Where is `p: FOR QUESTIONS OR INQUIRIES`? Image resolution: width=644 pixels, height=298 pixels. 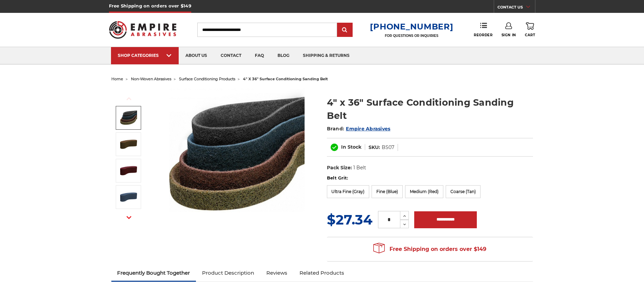 p: FOR QUESTIONS OR INQUIRIES is located at coordinates (412, 36).